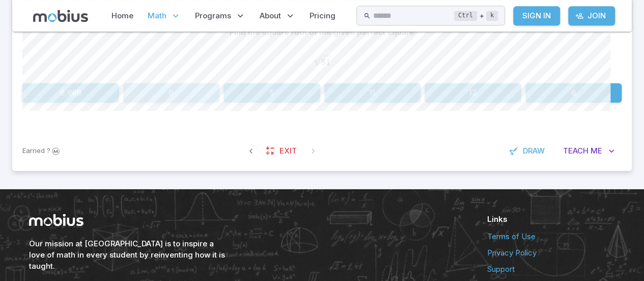 The width and height of the screenshot is (644, 281). Describe the element at coordinates (157, 16) in the screenshot. I see `span: Math` at that location.